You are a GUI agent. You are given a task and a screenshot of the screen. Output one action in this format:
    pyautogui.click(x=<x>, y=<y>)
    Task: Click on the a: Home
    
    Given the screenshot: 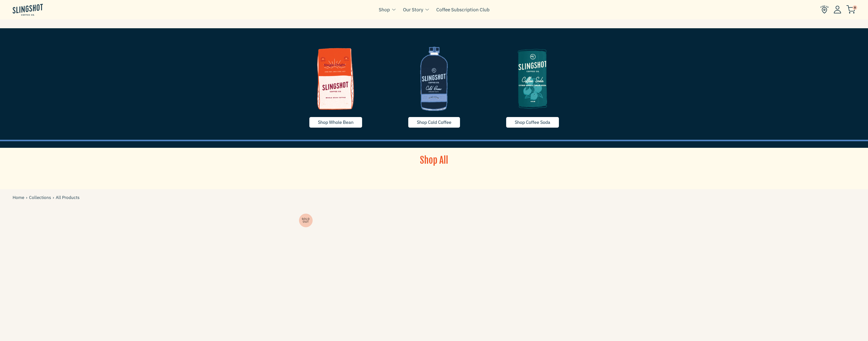 What is the action you would take?
    pyautogui.click(x=19, y=197)
    